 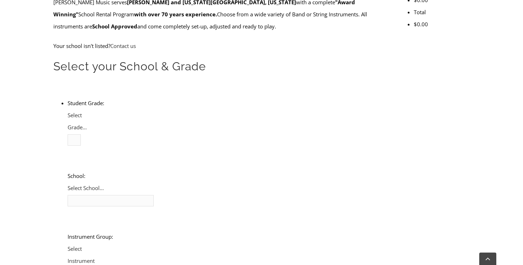 I want to click on label: School:, so click(x=76, y=176).